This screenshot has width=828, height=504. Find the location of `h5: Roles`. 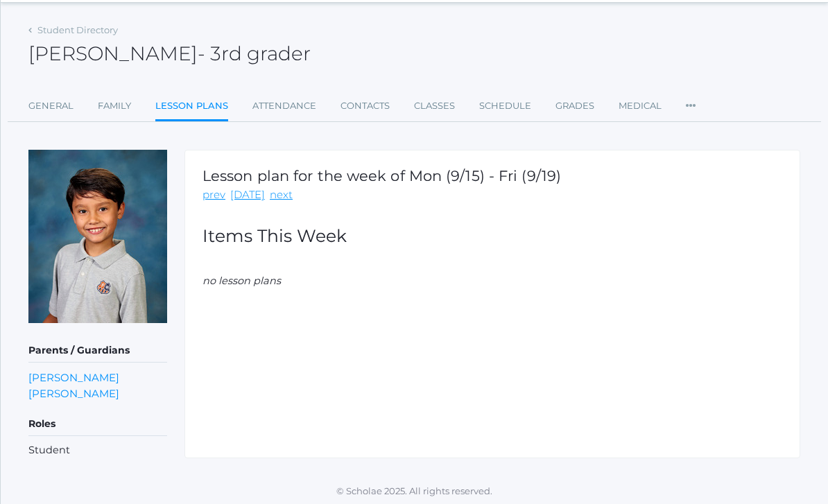

h5: Roles is located at coordinates (98, 425).